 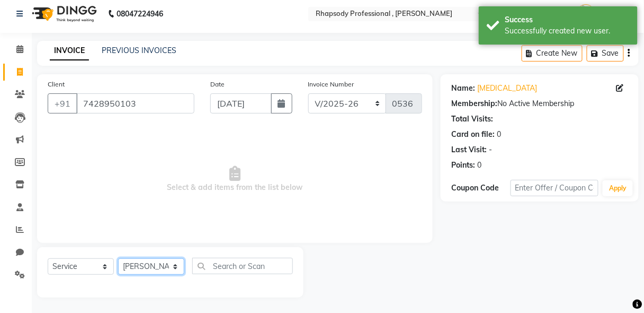 What do you see at coordinates (69, 51) in the screenshot?
I see `a: INVOICE` at bounding box center [69, 51].